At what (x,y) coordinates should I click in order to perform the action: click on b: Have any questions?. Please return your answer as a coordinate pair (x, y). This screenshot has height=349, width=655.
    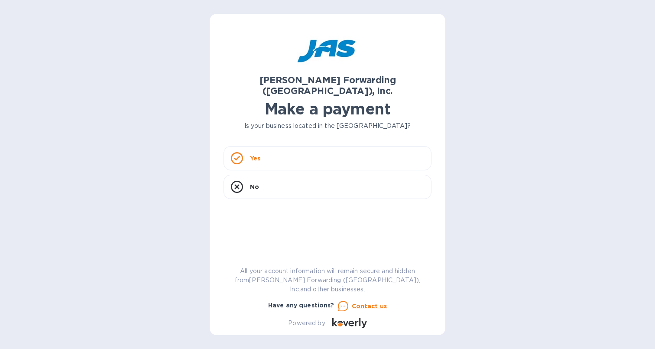
    Looking at the image, I should click on (301, 305).